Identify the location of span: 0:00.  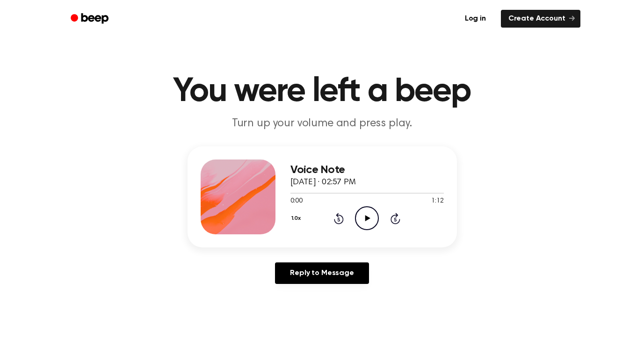
(297, 201).